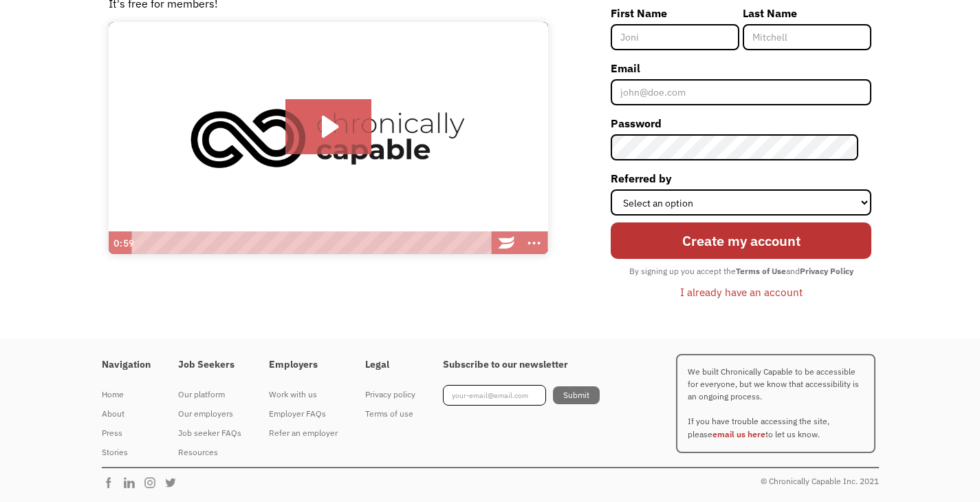 This screenshot has width=980, height=502. What do you see at coordinates (126, 395) in the screenshot?
I see `div: Home` at bounding box center [126, 395].